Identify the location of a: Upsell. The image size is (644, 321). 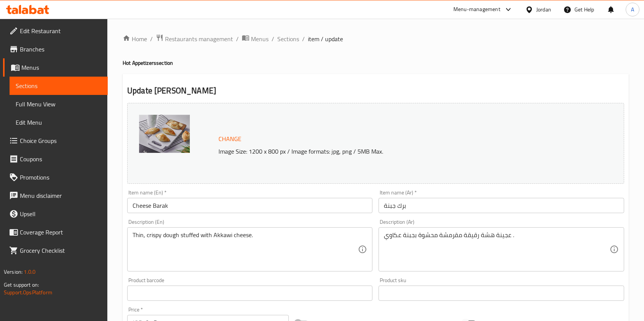
(56, 214).